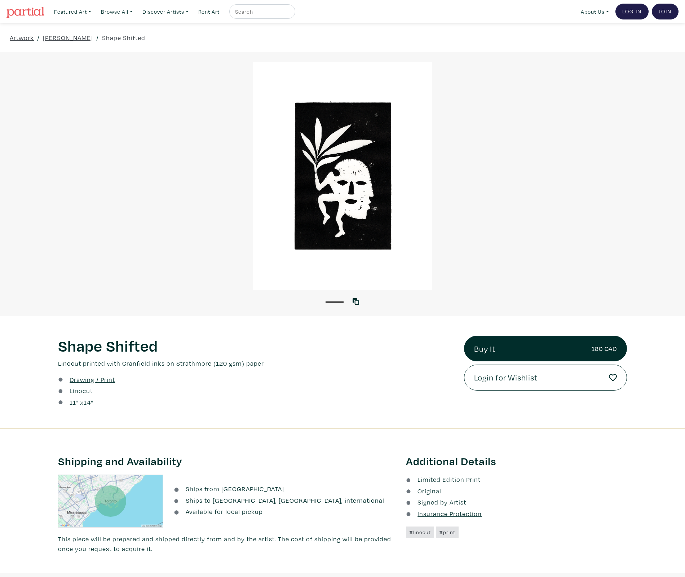 The height and width of the screenshot is (577, 685). I want to click on span: 11, so click(72, 402).